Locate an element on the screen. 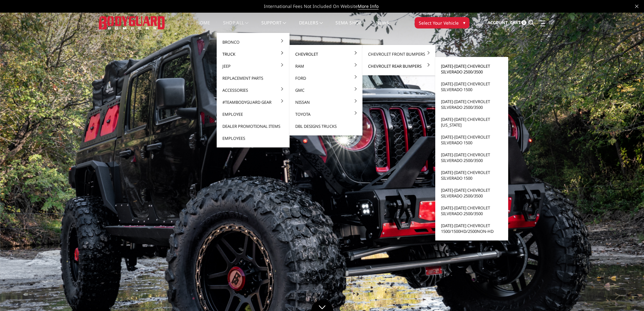 This screenshot has height=311, width=644. a: Support is located at coordinates (274, 26).